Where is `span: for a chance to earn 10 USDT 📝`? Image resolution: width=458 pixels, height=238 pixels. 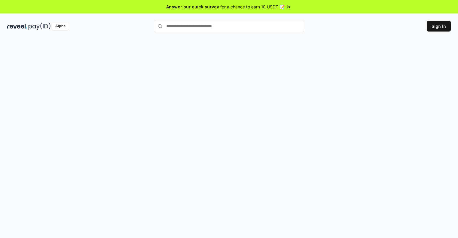 span: for a chance to earn 10 USDT 📝 is located at coordinates (252, 7).